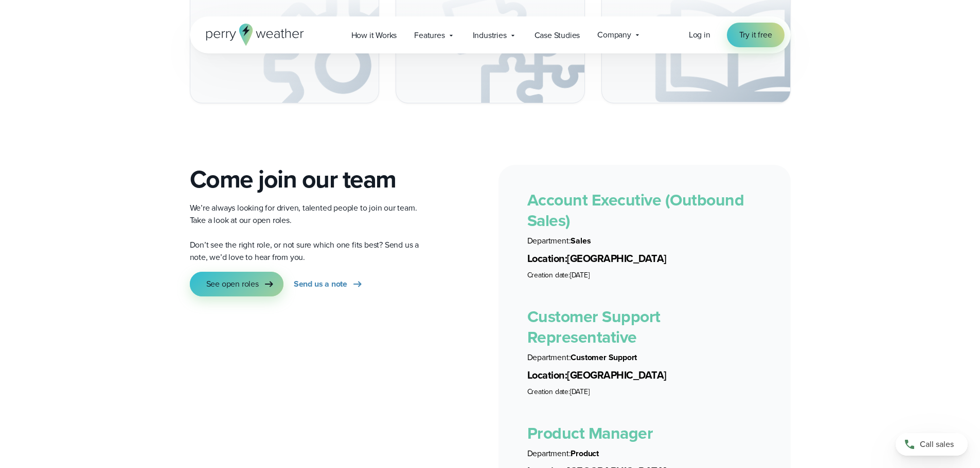 The width and height of the screenshot is (980, 468). What do you see at coordinates (429, 35) in the screenshot?
I see `span: Features` at bounding box center [429, 35].